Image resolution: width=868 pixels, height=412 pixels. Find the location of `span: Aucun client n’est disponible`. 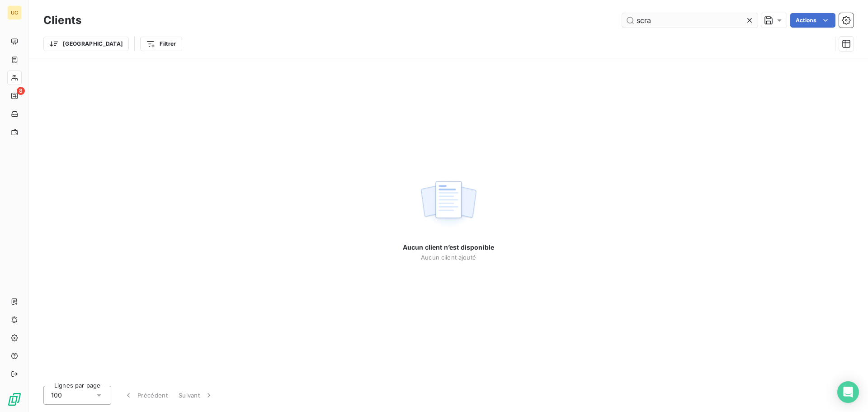

span: Aucun client n’est disponible is located at coordinates (449, 248).